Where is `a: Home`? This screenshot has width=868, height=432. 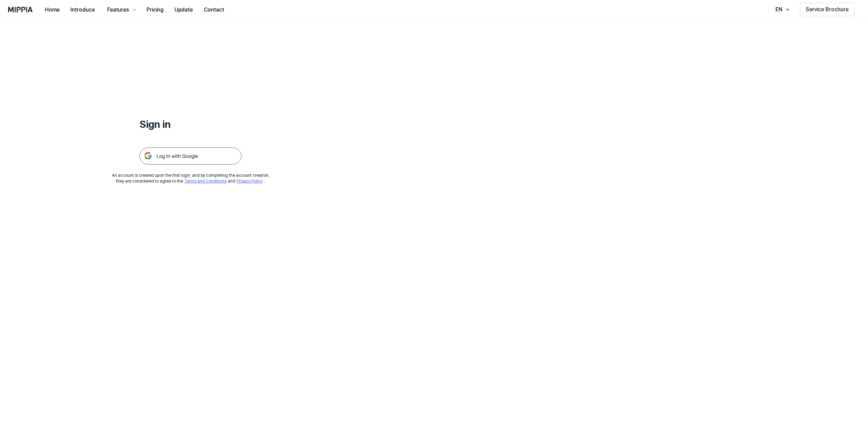
a: Home is located at coordinates (52, 10).